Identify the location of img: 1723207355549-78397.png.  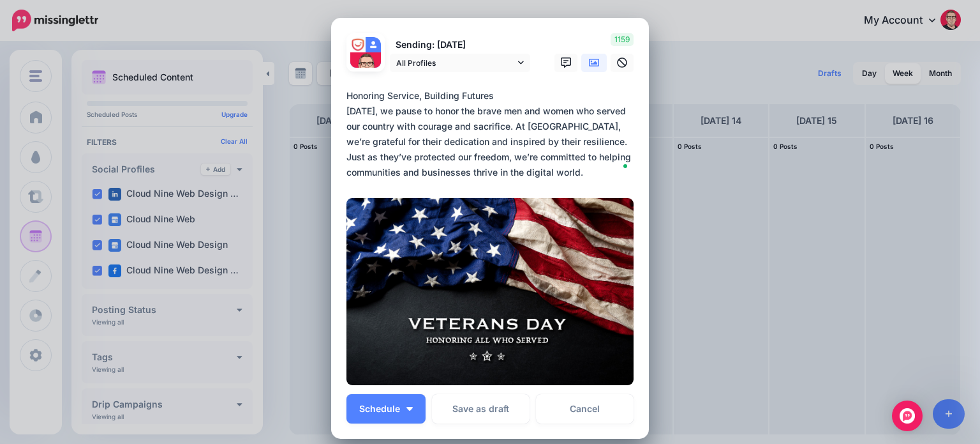
(366, 67).